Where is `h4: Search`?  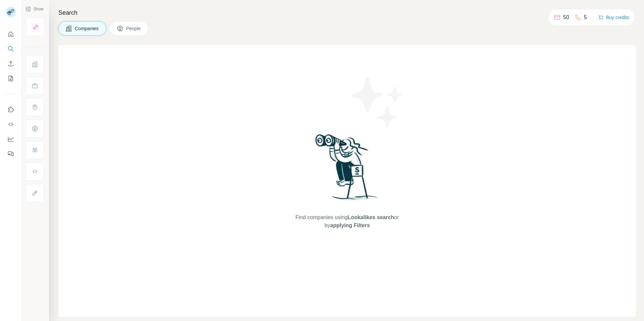 h4: Search is located at coordinates (347, 13).